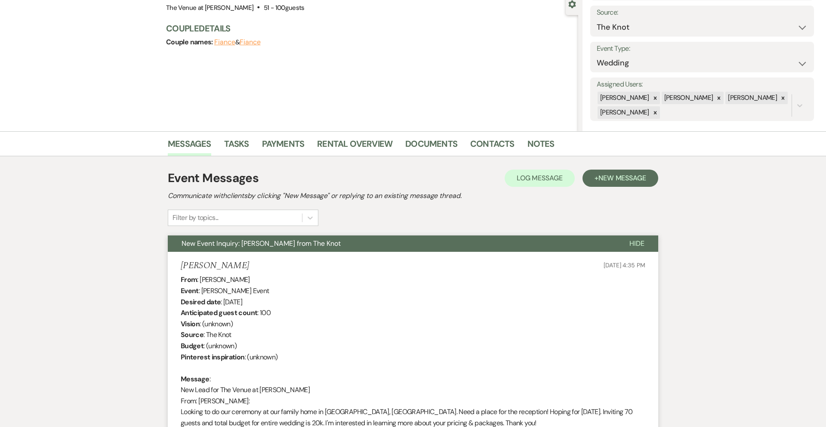  I want to click on b: Source, so click(192, 334).